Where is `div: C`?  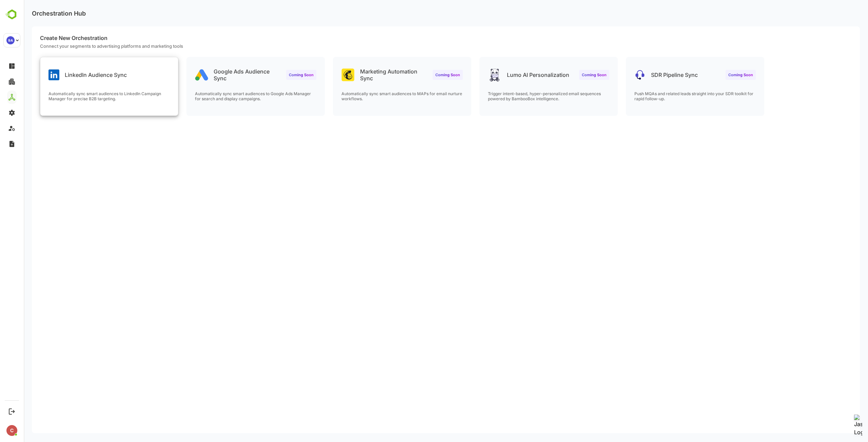 div: C is located at coordinates (12, 430).